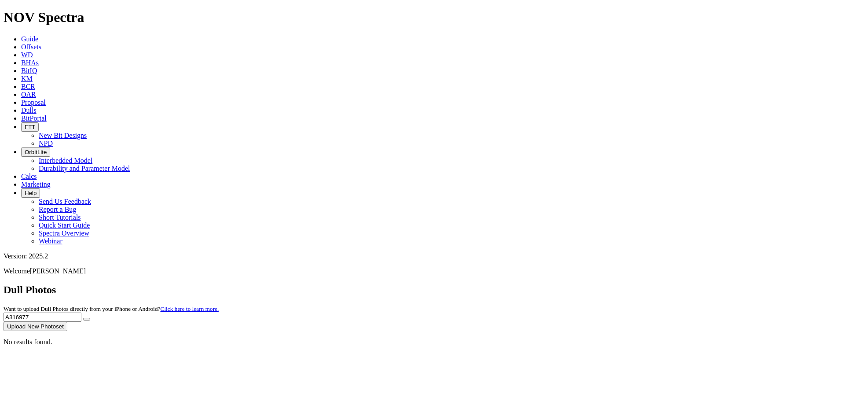 Image resolution: width=841 pixels, height=420 pixels. Describe the element at coordinates (28, 86) in the screenshot. I see `span: BCR` at that location.